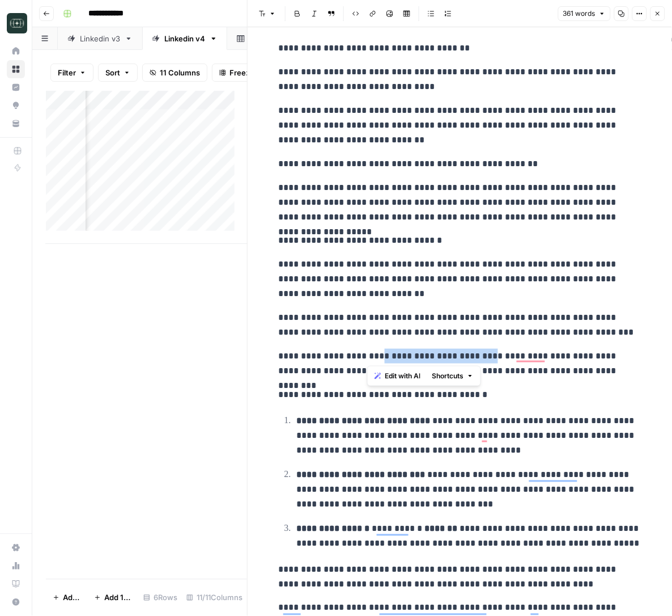 The width and height of the screenshot is (672, 616). What do you see at coordinates (161, 598) in the screenshot?
I see `div: 6 Rows` at bounding box center [161, 598].